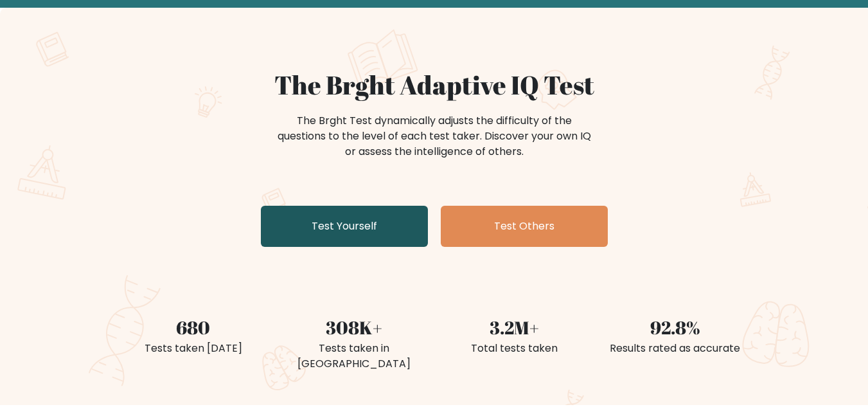 Image resolution: width=868 pixels, height=407 pixels. I want to click on h1: The Brght Adaptive IQ Test, so click(434, 85).